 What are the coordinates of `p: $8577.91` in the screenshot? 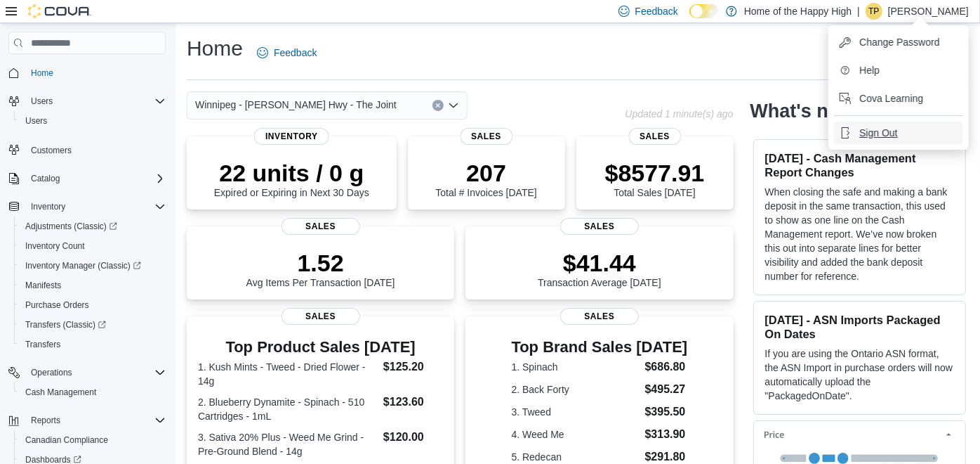 It's located at (654, 173).